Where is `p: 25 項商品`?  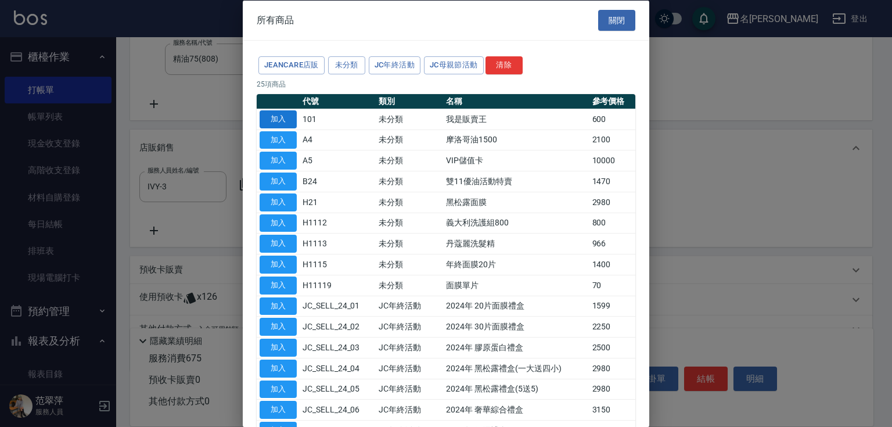 p: 25 項商品 is located at coordinates (446, 84).